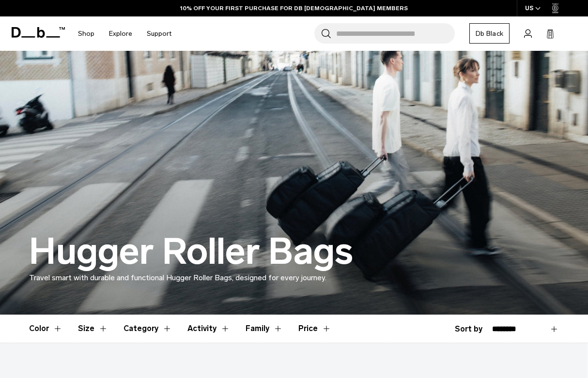 The width and height of the screenshot is (588, 378). What do you see at coordinates (191, 252) in the screenshot?
I see `h1: Hugger Roller Bags` at bounding box center [191, 252].